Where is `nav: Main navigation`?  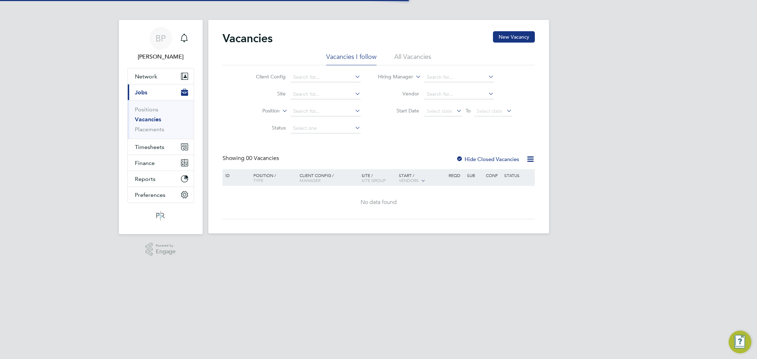 nav: Main navigation is located at coordinates (161, 127).